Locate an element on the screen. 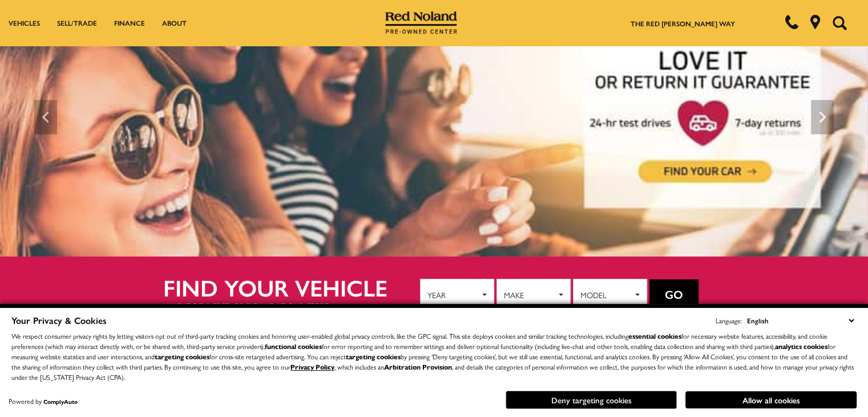 This screenshot has width=868, height=417. button: Go is located at coordinates (674, 295).